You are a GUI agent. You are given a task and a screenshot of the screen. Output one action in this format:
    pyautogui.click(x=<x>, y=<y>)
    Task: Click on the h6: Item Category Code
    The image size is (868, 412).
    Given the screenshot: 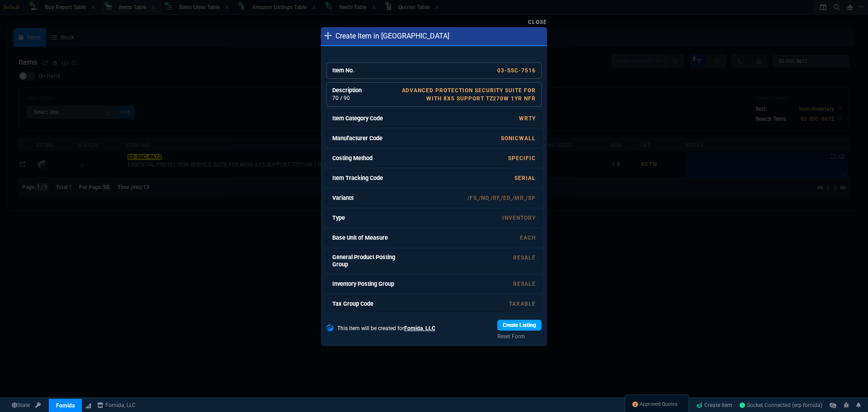 What is the action you would take?
    pyautogui.click(x=366, y=119)
    